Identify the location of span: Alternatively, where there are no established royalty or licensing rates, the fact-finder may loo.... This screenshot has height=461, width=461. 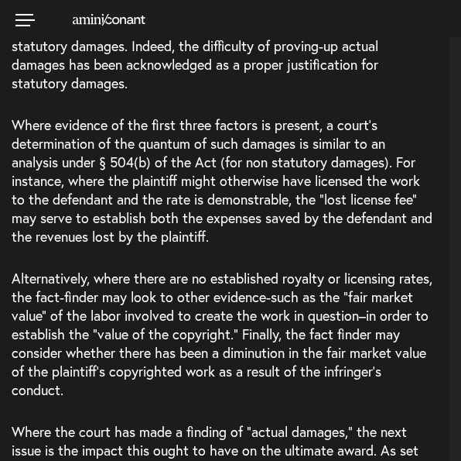
(222, 334).